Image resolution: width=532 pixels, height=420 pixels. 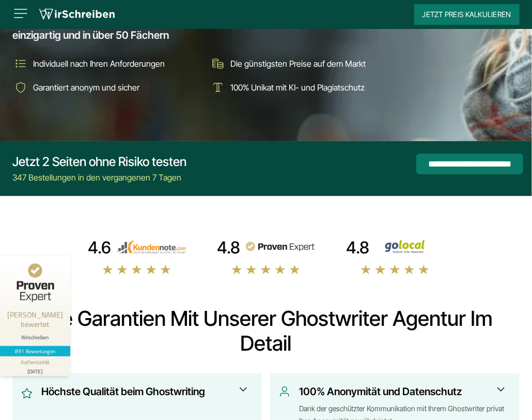 I want to click on button: Jetzt Preis kalkulieren, so click(x=467, y=14).